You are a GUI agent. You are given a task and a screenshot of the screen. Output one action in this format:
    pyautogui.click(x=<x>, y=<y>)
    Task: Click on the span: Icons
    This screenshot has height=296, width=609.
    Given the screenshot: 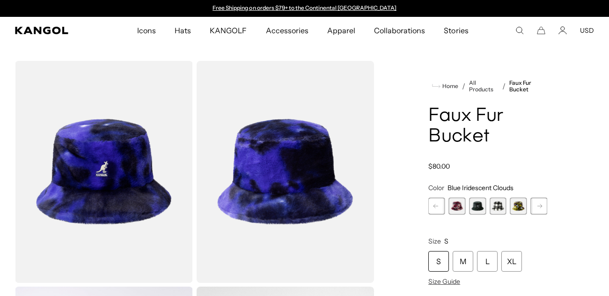 What is the action you would take?
    pyautogui.click(x=147, y=30)
    